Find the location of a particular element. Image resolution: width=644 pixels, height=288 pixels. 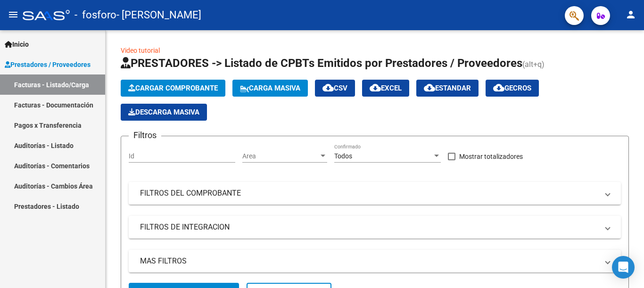

button: Carga Masiva is located at coordinates (270, 88).